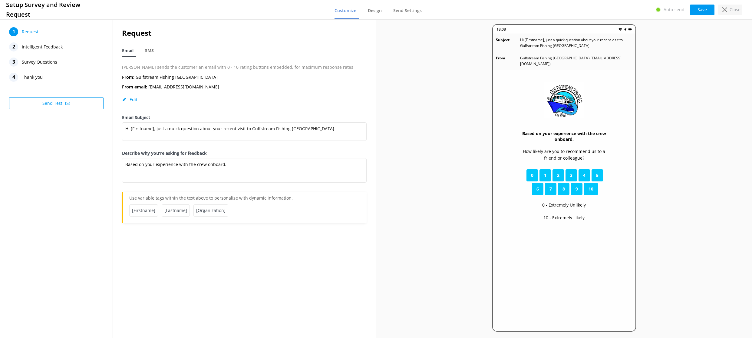  I want to click on span: 6, so click(538, 189).